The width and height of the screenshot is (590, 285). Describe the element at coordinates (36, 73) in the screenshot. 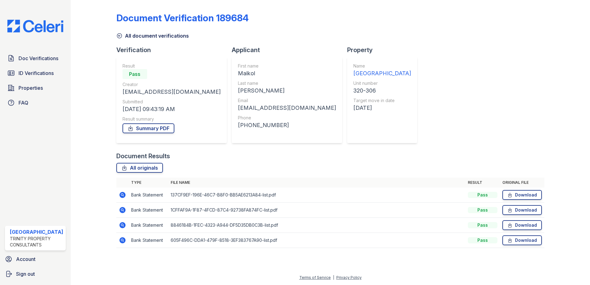

I see `span: ID Verifications` at that location.